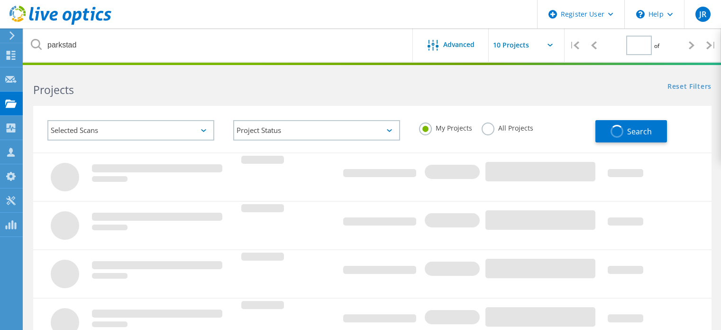  What do you see at coordinates (657, 46) in the screenshot?
I see `span: of` at bounding box center [657, 46].